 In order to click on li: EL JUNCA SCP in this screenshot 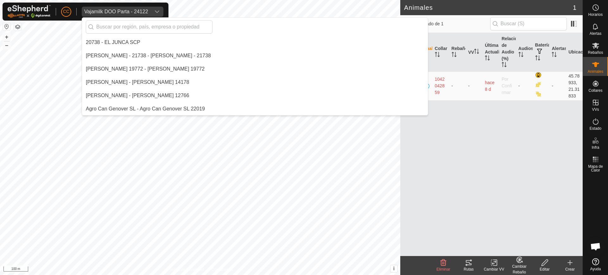, I will do `click(255, 42)`.